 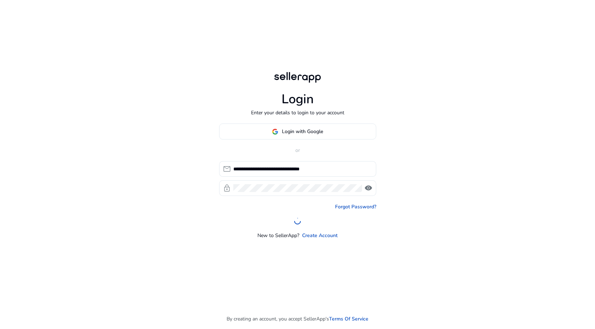 I want to click on p: New to SellerApp?, so click(x=278, y=235).